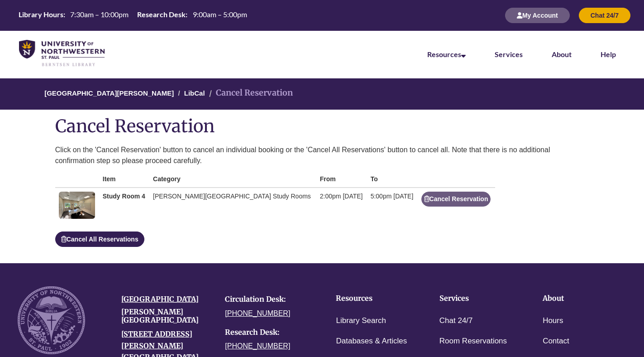  Describe the element at coordinates (124, 179) in the screenshot. I see `th: Item` at that location.